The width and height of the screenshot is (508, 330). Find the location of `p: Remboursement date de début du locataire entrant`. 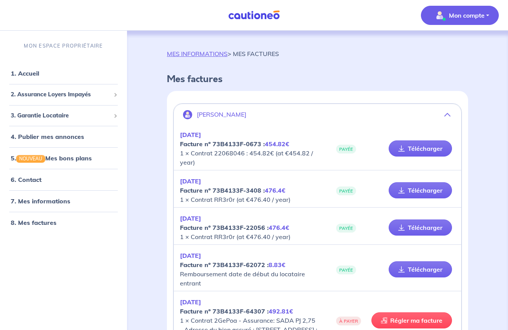

p: Remboursement date de début du locataire entrant is located at coordinates (249, 269).